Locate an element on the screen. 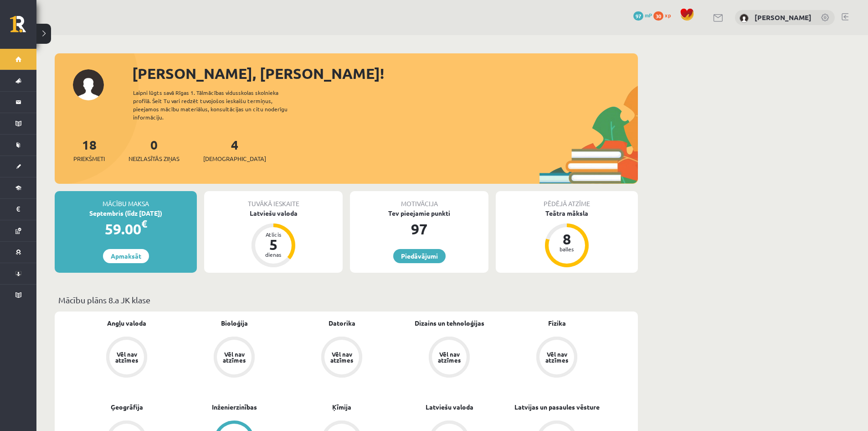 The image size is (868, 431). span: Priekšmeti is located at coordinates (89, 159).